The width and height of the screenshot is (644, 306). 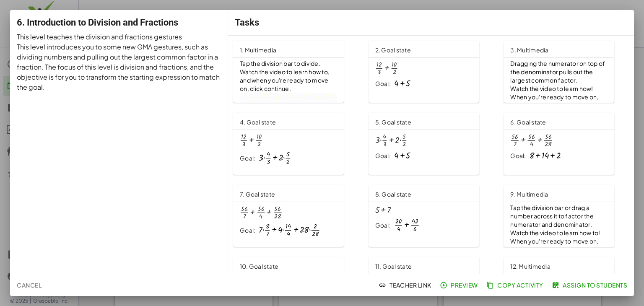 I want to click on span: 6. Goal state, so click(x=528, y=122).